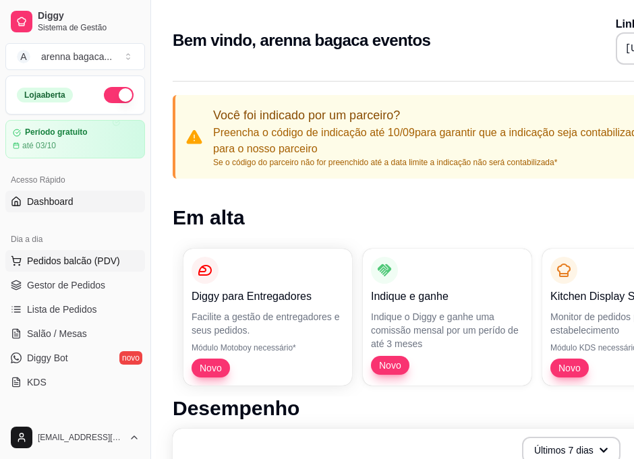 Image resolution: width=634 pixels, height=459 pixels. Describe the element at coordinates (75, 358) in the screenshot. I see `a: Diggy Botnovo` at that location.